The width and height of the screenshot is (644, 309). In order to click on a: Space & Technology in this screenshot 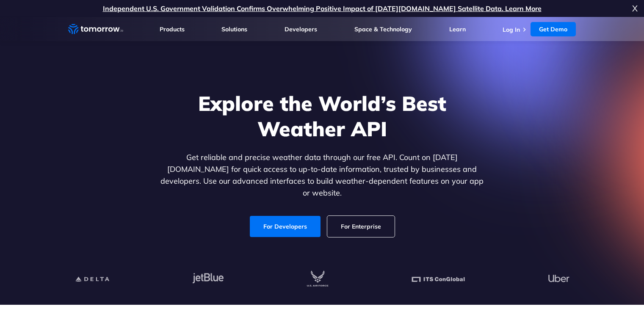, I will do `click(383, 29)`.